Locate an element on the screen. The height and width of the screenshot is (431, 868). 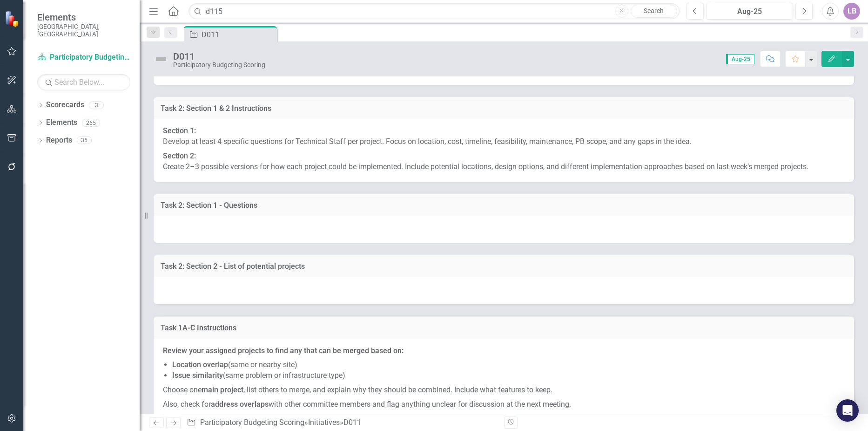
strong: Review your assigned projects to find any that can be merged based on: is located at coordinates (283, 350).